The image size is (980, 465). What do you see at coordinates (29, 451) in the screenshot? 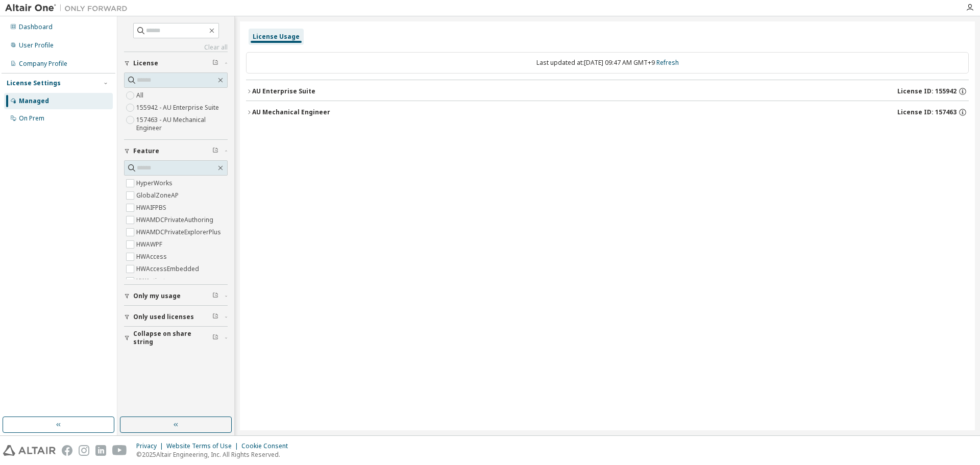
I see `img: altair_logo.svg` at bounding box center [29, 451].